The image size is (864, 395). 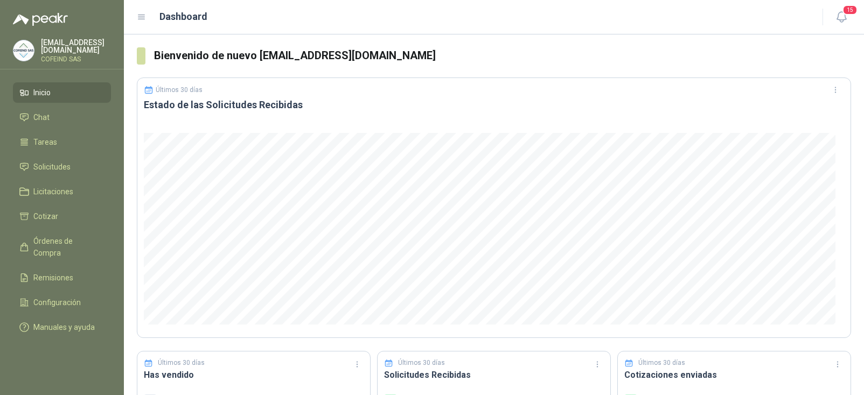 I want to click on img: Logo peakr, so click(x=40, y=19).